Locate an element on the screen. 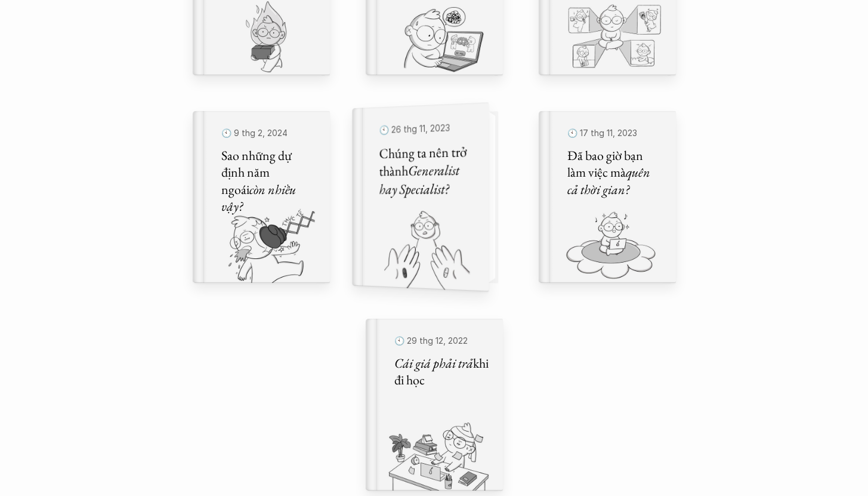 This screenshot has width=868, height=496. em: Generalist hay Specialist? is located at coordinates (420, 179).